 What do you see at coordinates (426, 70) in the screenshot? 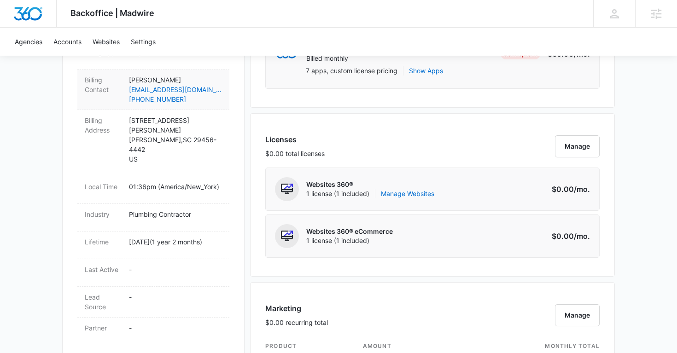
I see `button: Show Apps` at bounding box center [426, 70].